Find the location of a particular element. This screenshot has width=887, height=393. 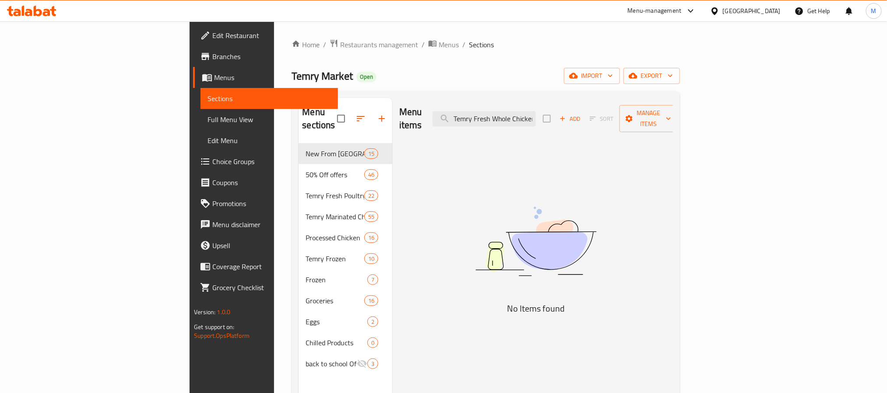

span: back to school Offers is located at coordinates (331, 364).